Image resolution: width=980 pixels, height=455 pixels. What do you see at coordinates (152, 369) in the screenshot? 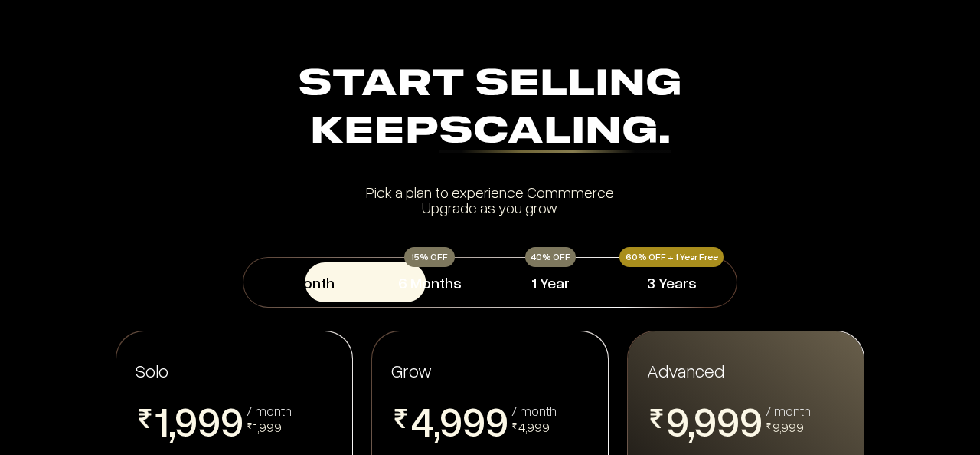
I see `span: Solo` at bounding box center [152, 369].